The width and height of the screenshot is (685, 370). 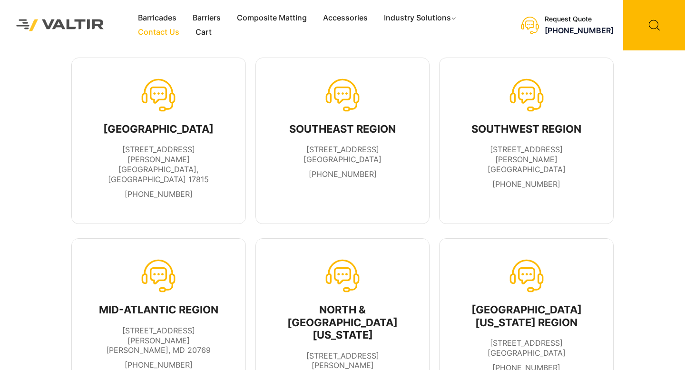 I want to click on a: Industry Solutions, so click(x=421, y=18).